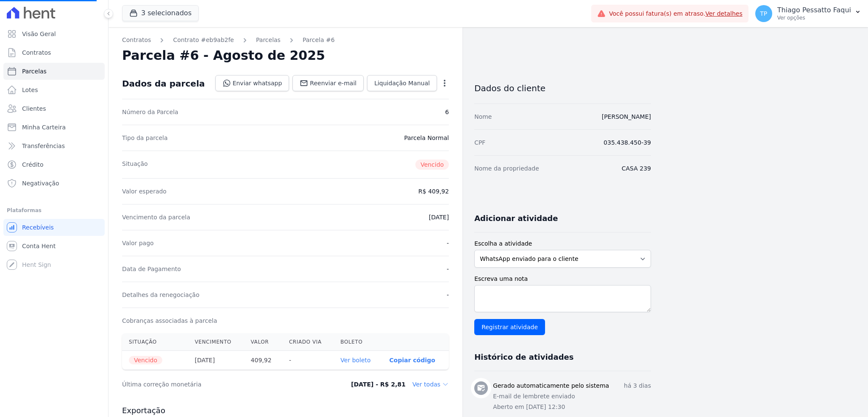  I want to click on span: Recebíveis, so click(38, 227).